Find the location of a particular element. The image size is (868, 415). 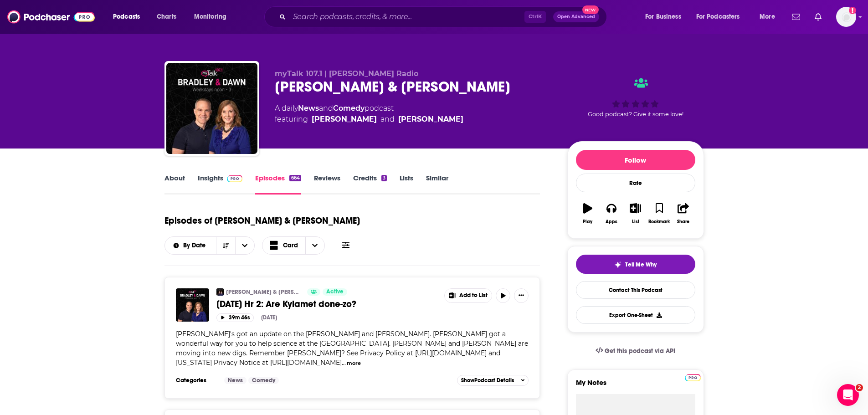

button: Follow is located at coordinates (636, 160).